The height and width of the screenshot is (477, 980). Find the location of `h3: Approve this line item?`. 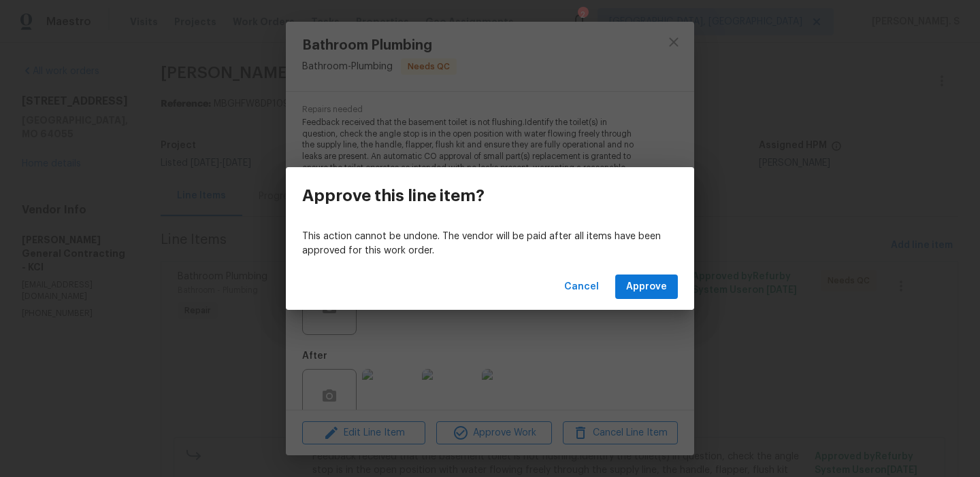

h3: Approve this line item? is located at coordinates (393, 196).